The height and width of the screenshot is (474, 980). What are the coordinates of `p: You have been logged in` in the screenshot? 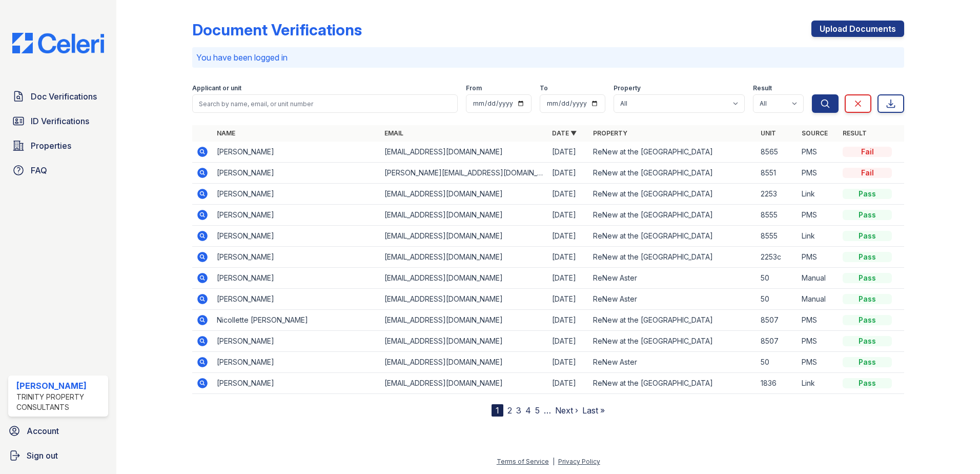 It's located at (547, 57).